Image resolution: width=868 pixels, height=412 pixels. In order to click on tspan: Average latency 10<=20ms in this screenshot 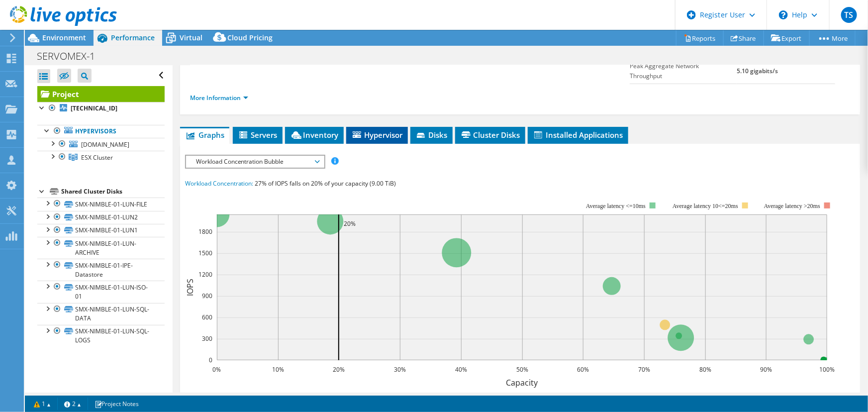, I will do `click(706, 206)`.